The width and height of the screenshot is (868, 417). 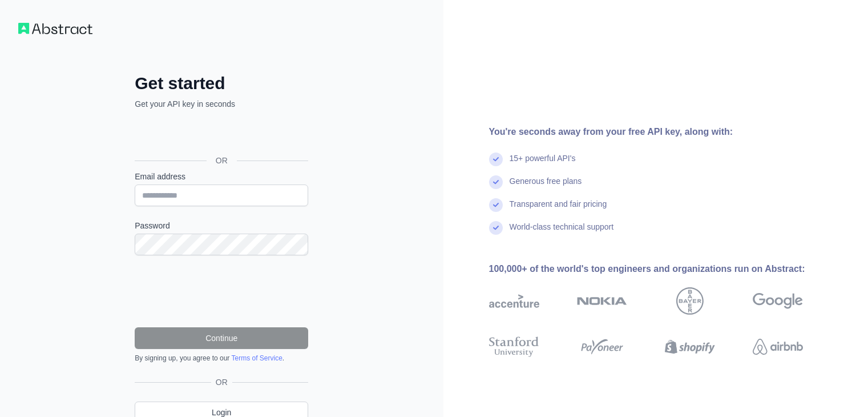 I want to click on img: stanford university, so click(x=514, y=347).